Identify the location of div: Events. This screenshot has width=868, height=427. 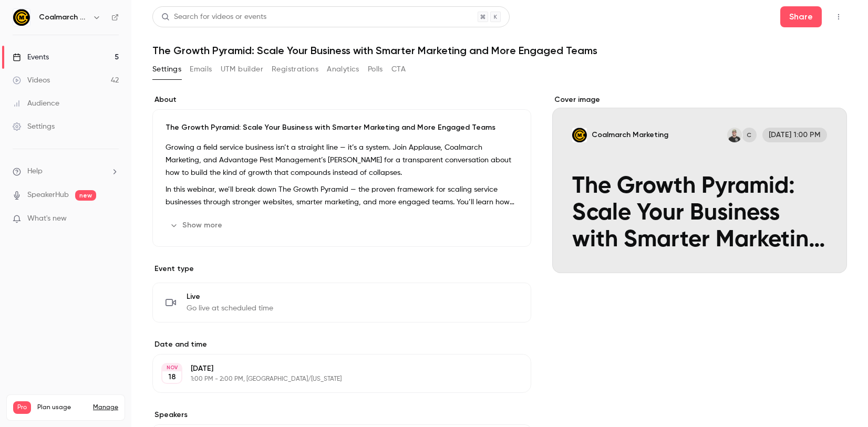
(31, 58).